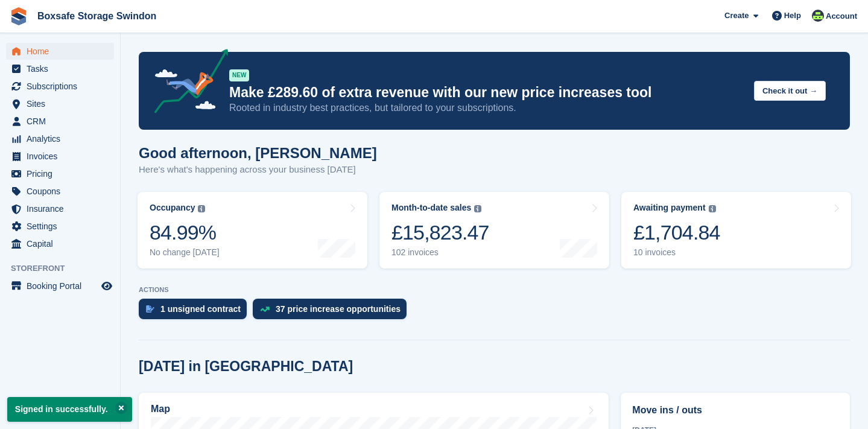 Image resolution: width=868 pixels, height=429 pixels. What do you see at coordinates (63, 156) in the screenshot?
I see `span: Invoices` at bounding box center [63, 156].